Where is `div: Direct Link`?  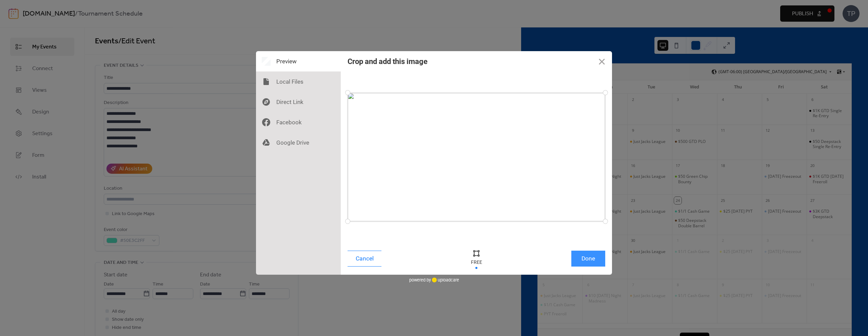
div: Direct Link is located at coordinates (299, 102).